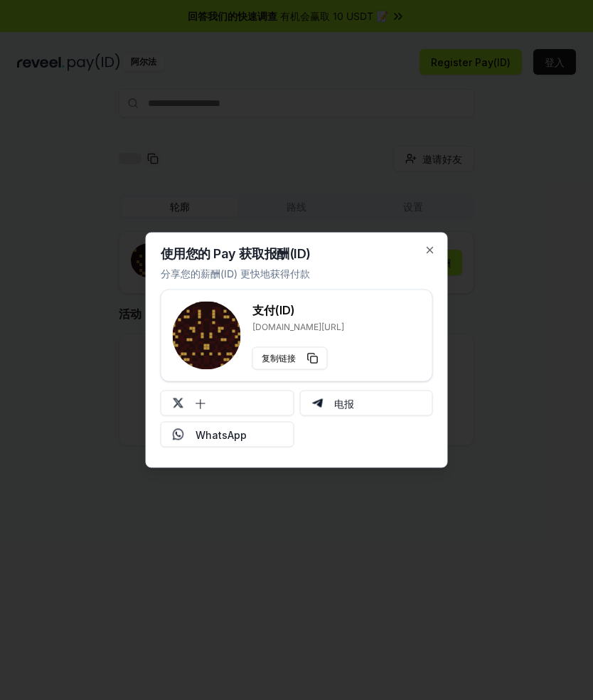 This screenshot has height=700, width=593. What do you see at coordinates (235, 273) in the screenshot?
I see `p: 分享您的薪酬(ID) 更快地获得付款` at bounding box center [235, 273].